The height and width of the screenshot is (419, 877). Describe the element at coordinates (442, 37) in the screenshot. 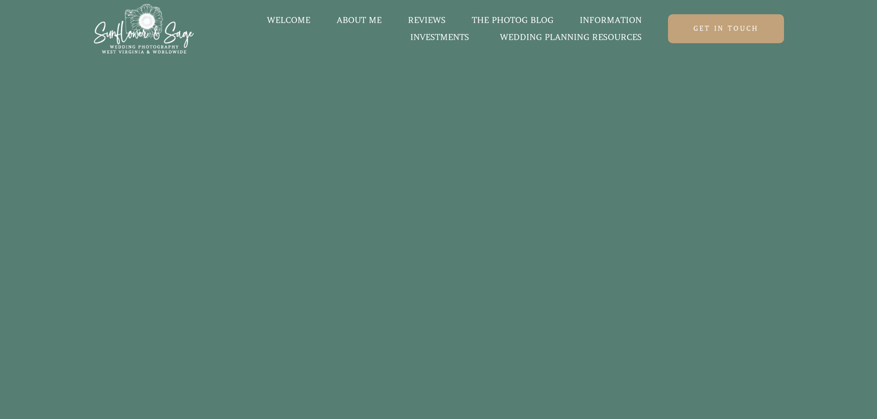

I see `a: Investments` at that location.